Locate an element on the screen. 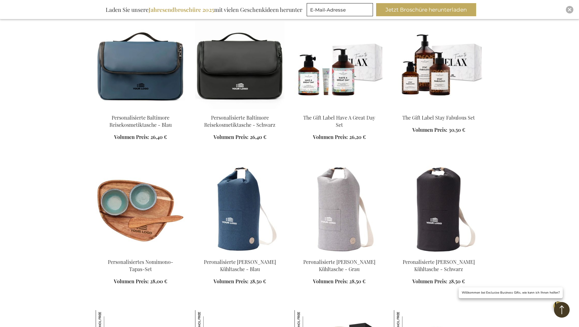  a: Personalised Baltimore Travel Toiletry Bag - Blue is located at coordinates (140, 109).